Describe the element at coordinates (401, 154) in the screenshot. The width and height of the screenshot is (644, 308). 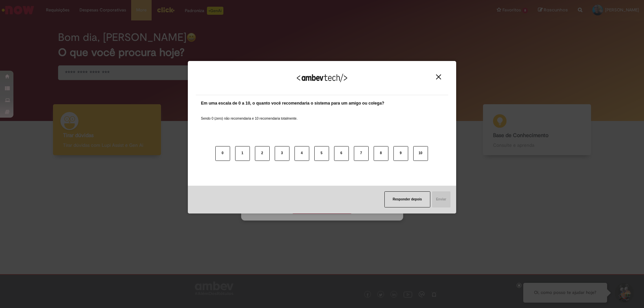
I see `button: 9` at that location.